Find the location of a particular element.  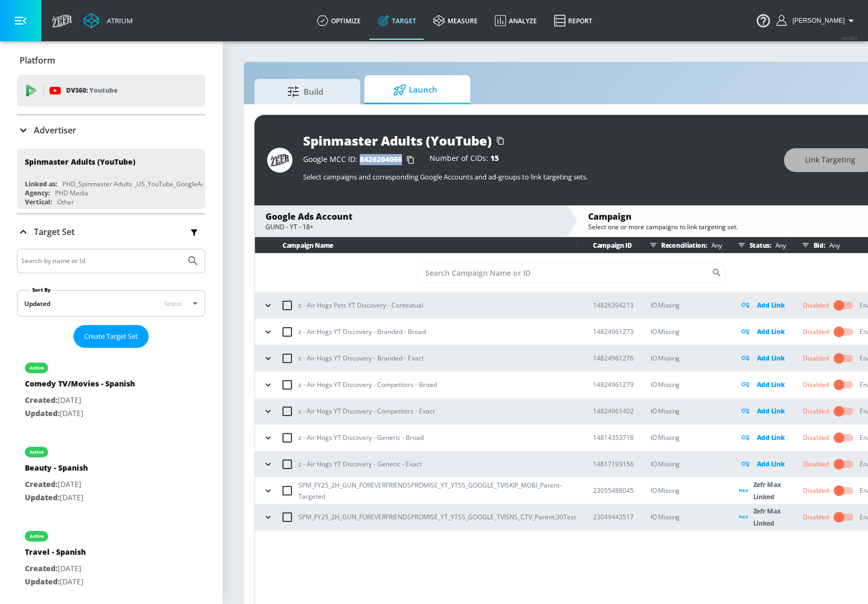

a: measure is located at coordinates (456, 20).